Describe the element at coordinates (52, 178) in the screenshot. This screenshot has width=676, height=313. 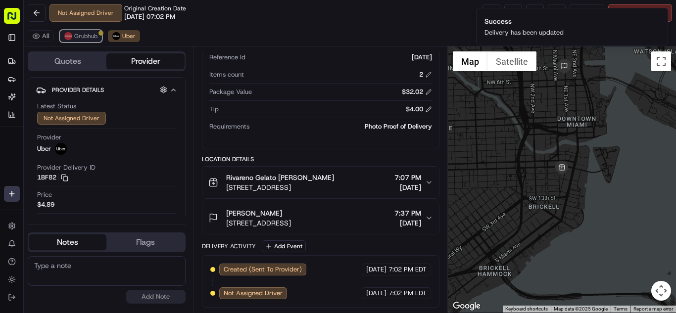
I see `button: 1BF82` at that location.